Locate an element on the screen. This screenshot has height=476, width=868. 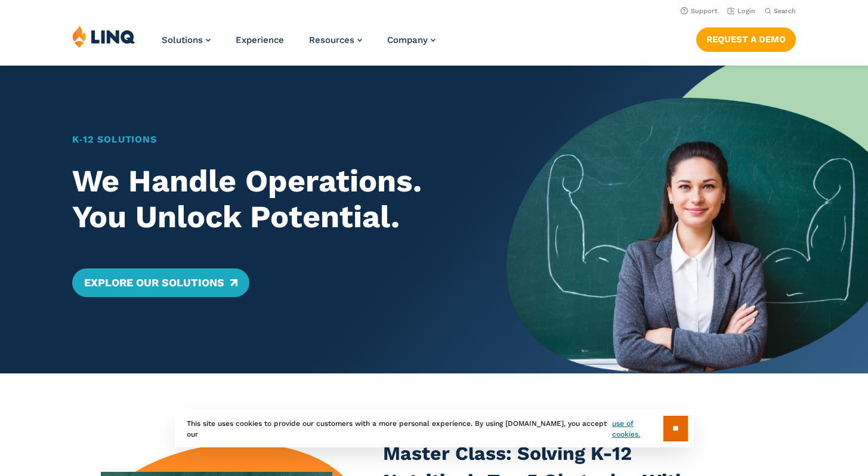
span: Solutions is located at coordinates (182, 40).